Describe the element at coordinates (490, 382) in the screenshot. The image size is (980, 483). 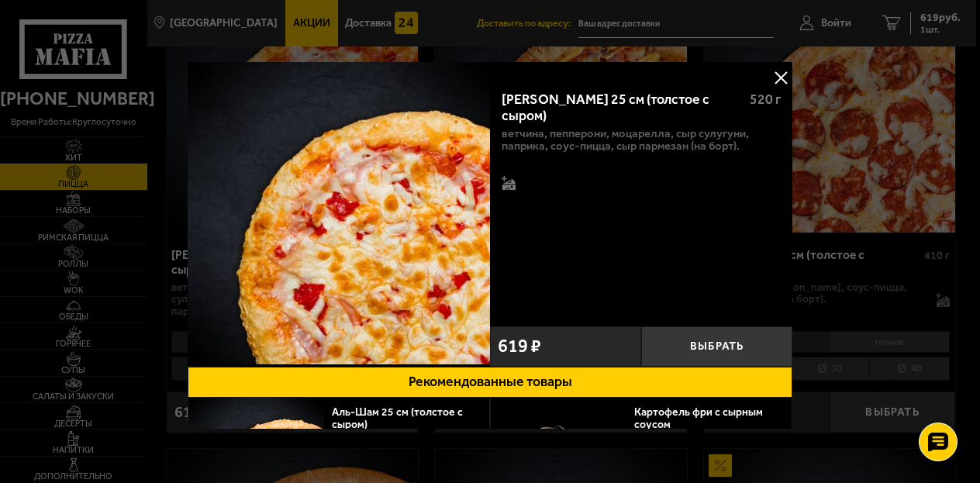
I see `button: Рекомендованные товары` at that location.